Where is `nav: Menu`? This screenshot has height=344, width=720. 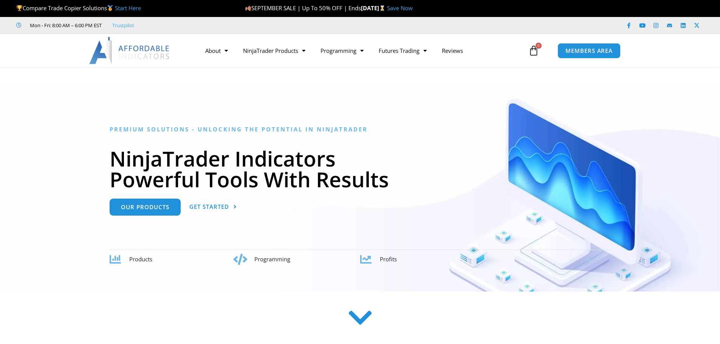
nav: Menu is located at coordinates (362, 51).